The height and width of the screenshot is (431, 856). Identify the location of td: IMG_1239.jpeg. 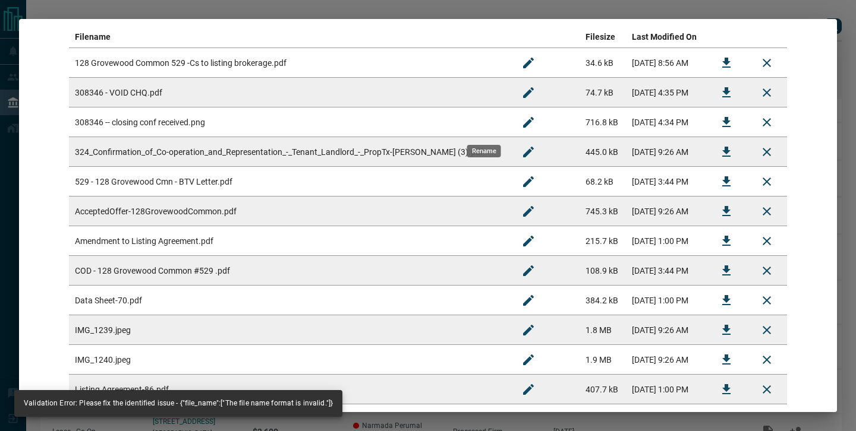
(288, 330).